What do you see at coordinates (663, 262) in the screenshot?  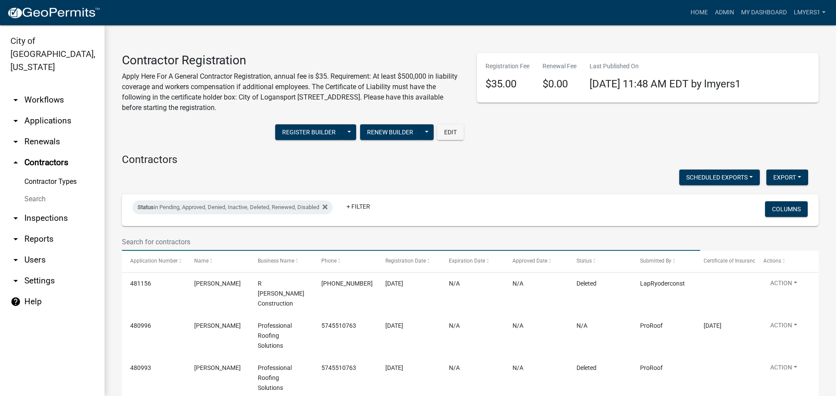 I see `datatable-header-cell: Submitted By` at bounding box center [663, 262].